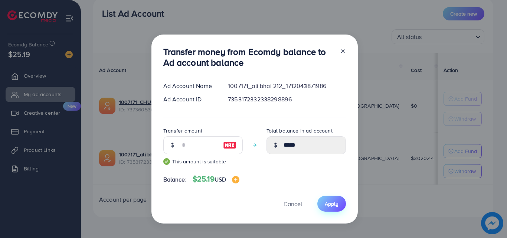 Image resolution: width=507 pixels, height=238 pixels. What do you see at coordinates (167, 161) in the screenshot?
I see `img: guide` at bounding box center [167, 161].